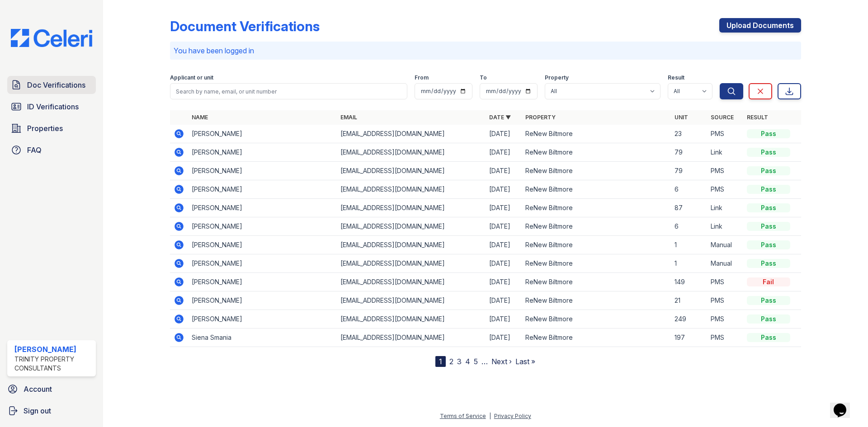 The image size is (868, 427). What do you see at coordinates (525, 361) in the screenshot?
I see `a: Last »` at bounding box center [525, 361].